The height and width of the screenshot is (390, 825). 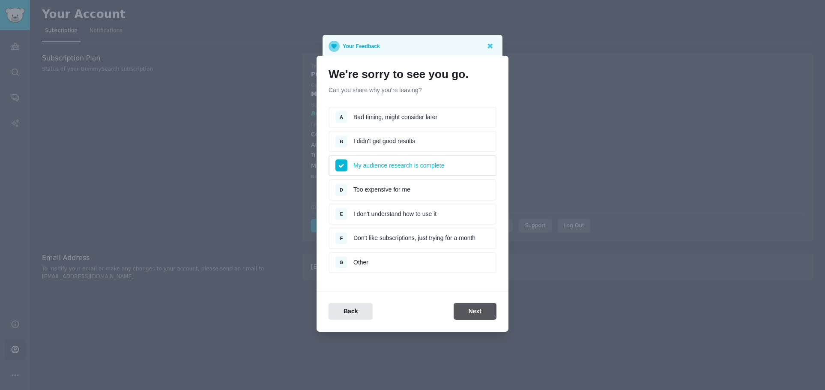 What do you see at coordinates (413, 75) in the screenshot?
I see `h1: We're sorry to see you go.` at bounding box center [413, 75].